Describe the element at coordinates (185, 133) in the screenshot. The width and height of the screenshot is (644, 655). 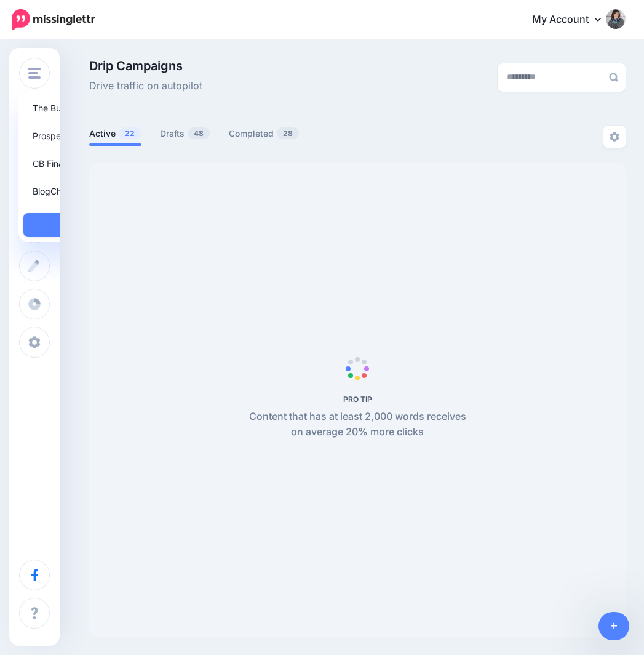
I see `a: Drafts48` at that location.